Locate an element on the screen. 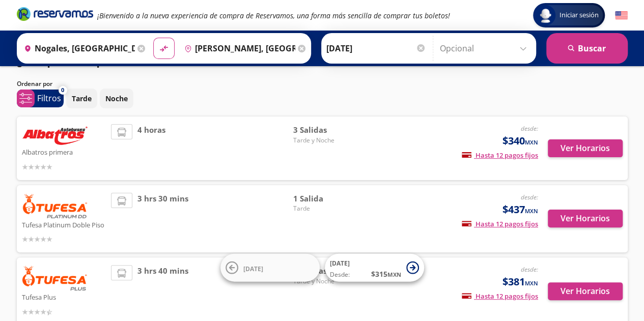 The image size is (644, 321). span: $437 is located at coordinates (520, 209).